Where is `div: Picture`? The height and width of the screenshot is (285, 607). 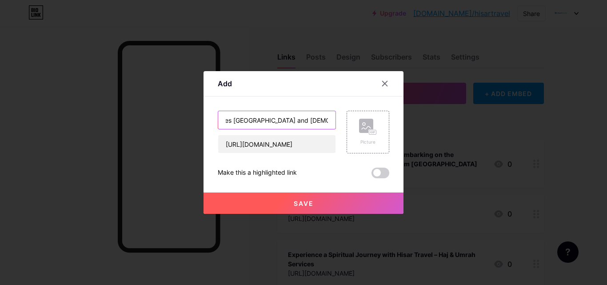 div: Picture is located at coordinates (368, 142).